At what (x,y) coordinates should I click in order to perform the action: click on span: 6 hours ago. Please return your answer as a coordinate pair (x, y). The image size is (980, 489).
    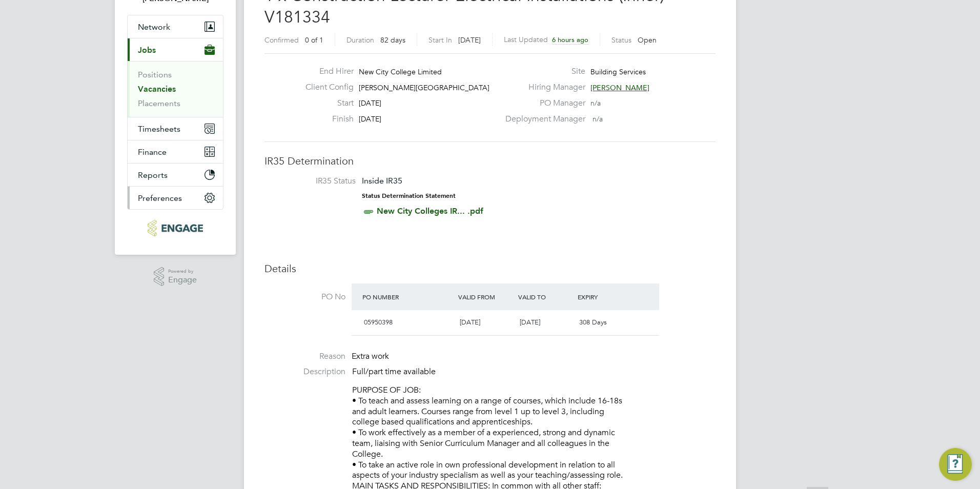
    Looking at the image, I should click on (570, 40).